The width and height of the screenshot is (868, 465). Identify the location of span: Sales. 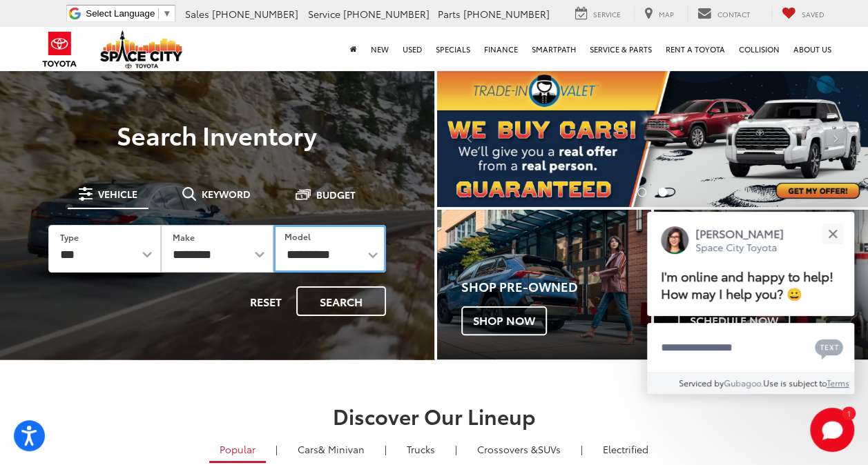
(197, 14).